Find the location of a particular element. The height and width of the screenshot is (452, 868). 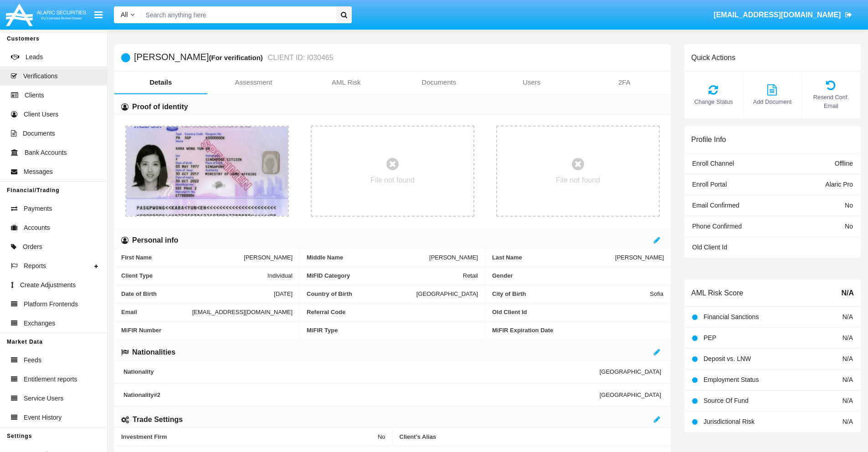

span: Email is located at coordinates (157, 312).